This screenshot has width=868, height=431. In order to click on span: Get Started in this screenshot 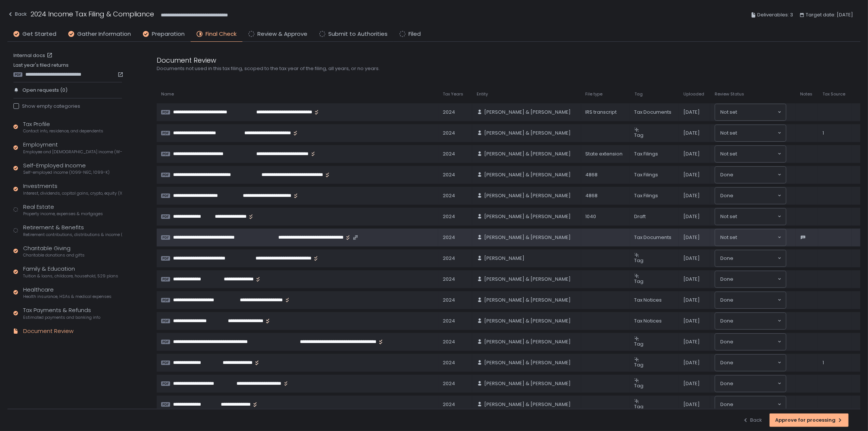, I will do `click(39, 34)`.